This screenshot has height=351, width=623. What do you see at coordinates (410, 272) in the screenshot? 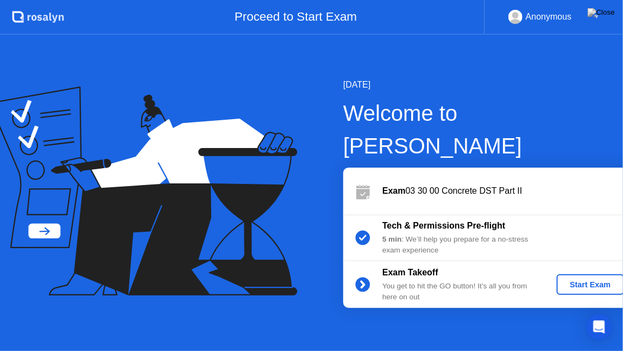
I see `b: Exam Takeoff` at bounding box center [410, 272].